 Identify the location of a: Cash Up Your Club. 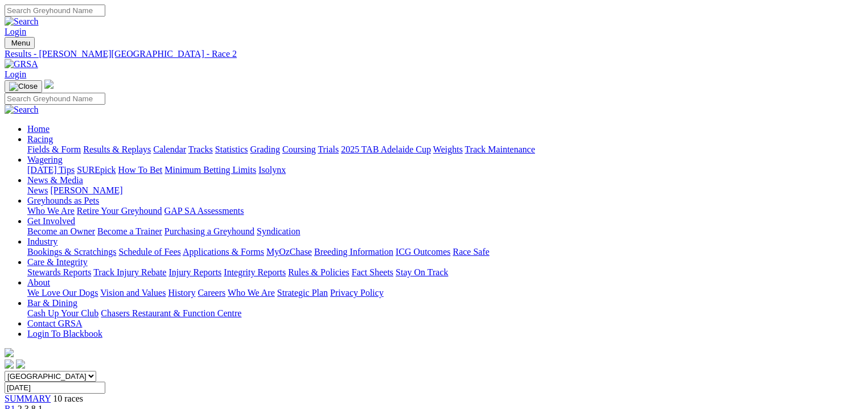
(63, 313).